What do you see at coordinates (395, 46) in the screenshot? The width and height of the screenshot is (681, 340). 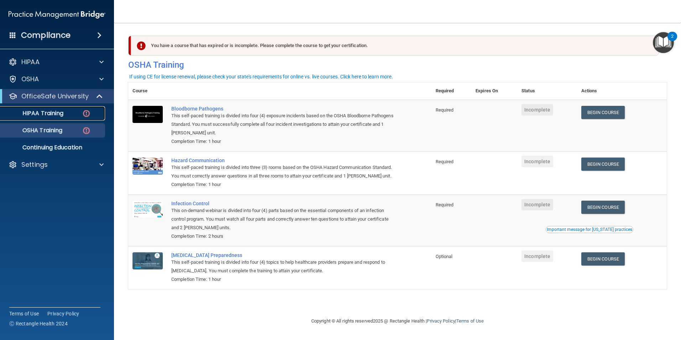 I see `div: You have a course that has expired or is incomplete. Please complete the course to get your certi...` at bounding box center [395, 46].